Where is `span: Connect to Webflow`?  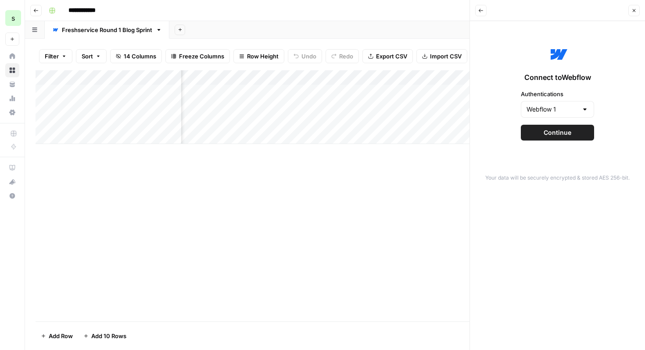
span: Connect to Webflow is located at coordinates (558, 77).